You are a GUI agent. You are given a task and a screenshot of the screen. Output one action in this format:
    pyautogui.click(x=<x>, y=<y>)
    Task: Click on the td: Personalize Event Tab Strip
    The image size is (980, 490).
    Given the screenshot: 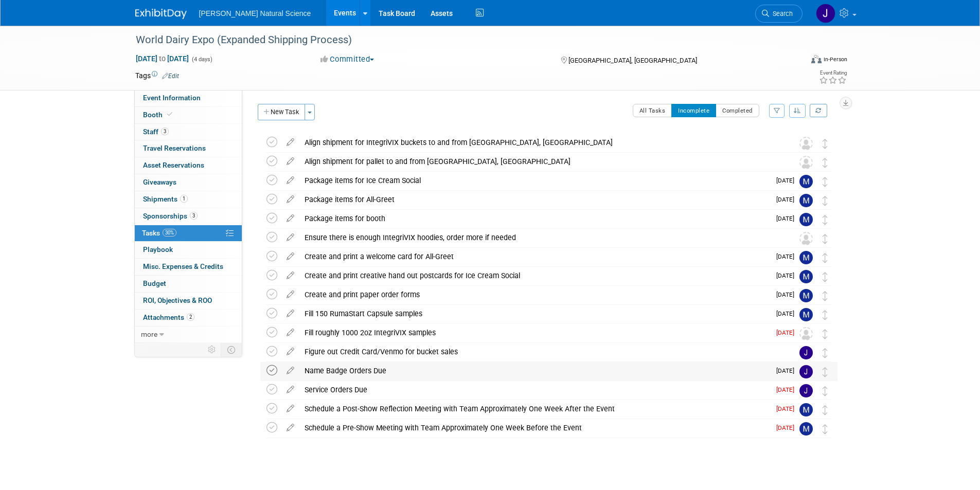 What is the action you would take?
    pyautogui.click(x=212, y=350)
    